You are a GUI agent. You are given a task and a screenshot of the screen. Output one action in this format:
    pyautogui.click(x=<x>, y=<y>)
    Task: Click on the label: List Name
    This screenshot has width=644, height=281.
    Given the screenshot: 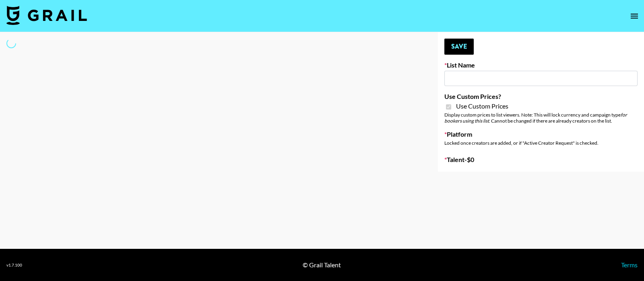 What is the action you would take?
    pyautogui.click(x=541, y=65)
    